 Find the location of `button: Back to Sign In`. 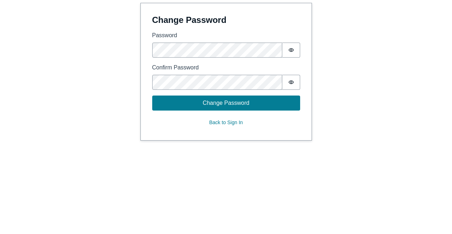

button: Back to Sign In is located at coordinates (226, 122).